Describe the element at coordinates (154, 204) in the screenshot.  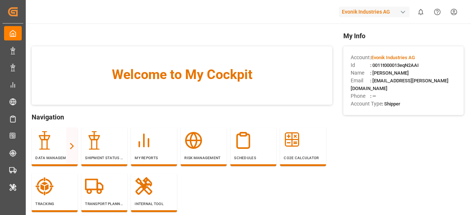
I see `p: Internal Tool` at that location.